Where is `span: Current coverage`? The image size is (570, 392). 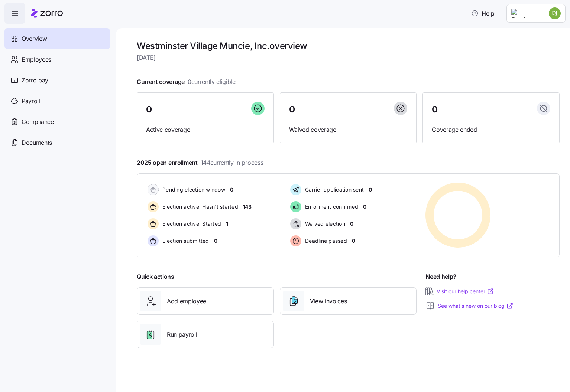
span: Current coverage is located at coordinates (186, 82).